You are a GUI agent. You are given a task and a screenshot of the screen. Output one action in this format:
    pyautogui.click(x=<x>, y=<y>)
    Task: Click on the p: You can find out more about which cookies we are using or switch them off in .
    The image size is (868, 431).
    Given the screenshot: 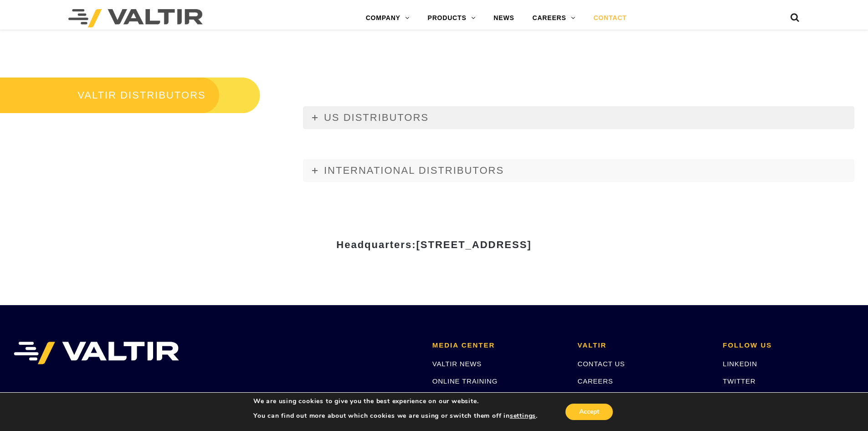 What is the action you would take?
    pyautogui.click(x=396, y=416)
    